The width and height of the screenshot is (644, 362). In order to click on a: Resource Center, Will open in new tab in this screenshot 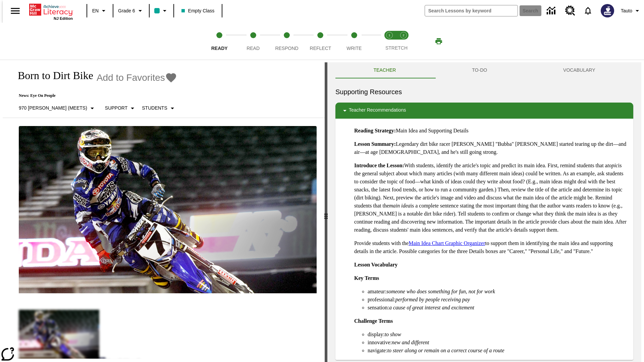, I will do `click(570, 11)`.